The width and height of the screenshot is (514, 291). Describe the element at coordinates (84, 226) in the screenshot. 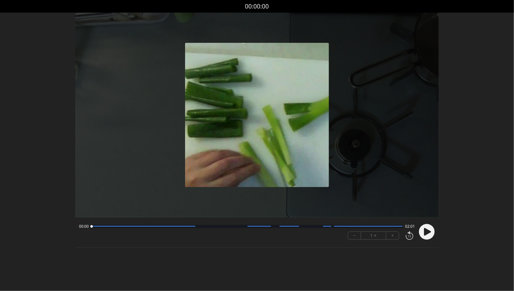

I see `span: 00:00` at that location.